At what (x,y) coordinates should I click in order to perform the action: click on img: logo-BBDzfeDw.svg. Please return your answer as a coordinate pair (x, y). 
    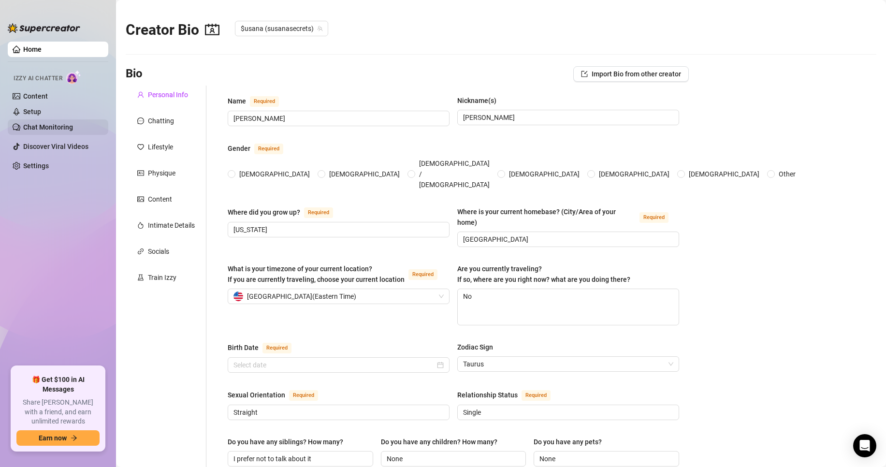
    Looking at the image, I should click on (44, 28).